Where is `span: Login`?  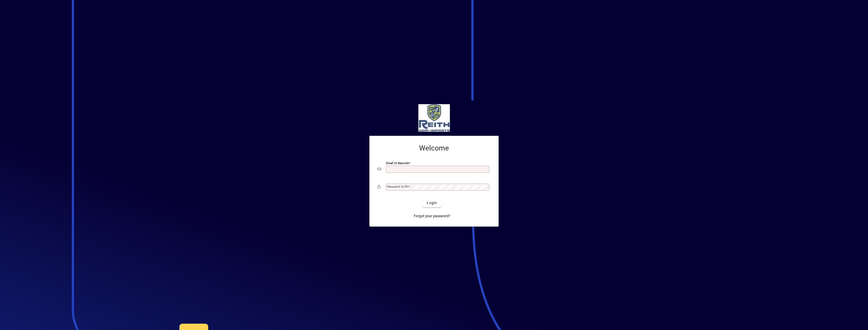
span: Login is located at coordinates (432, 203).